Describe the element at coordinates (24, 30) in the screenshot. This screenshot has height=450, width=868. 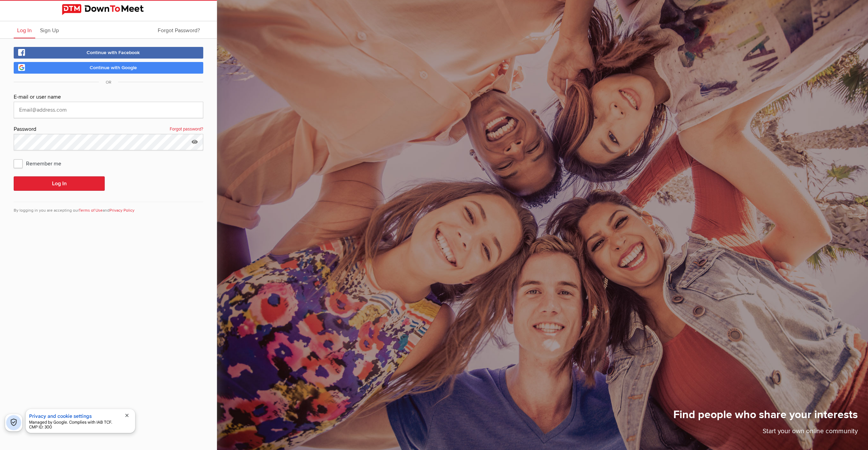
I see `span: Log In` at that location.